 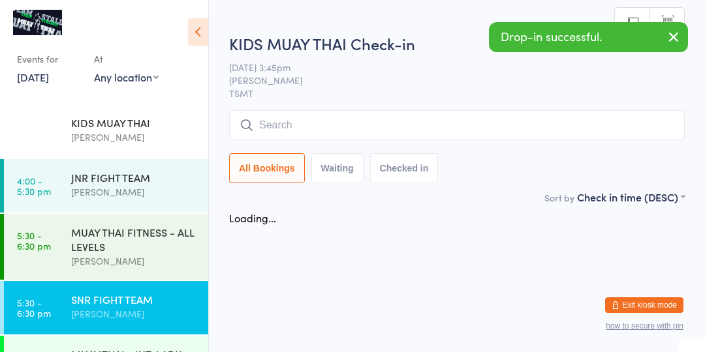 What do you see at coordinates (559, 198) in the screenshot?
I see `label: Sort by` at bounding box center [559, 198].